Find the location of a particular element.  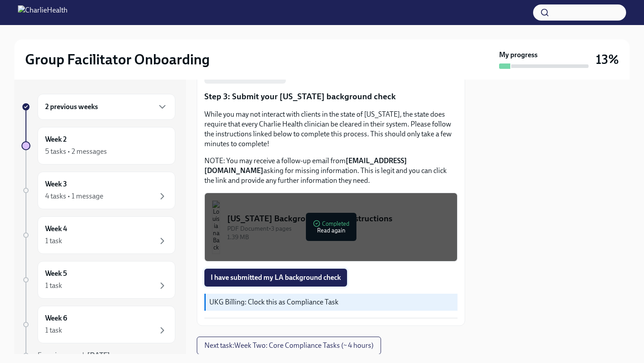

a: Week 25 tasks • 2 messages is located at coordinates (98, 146).